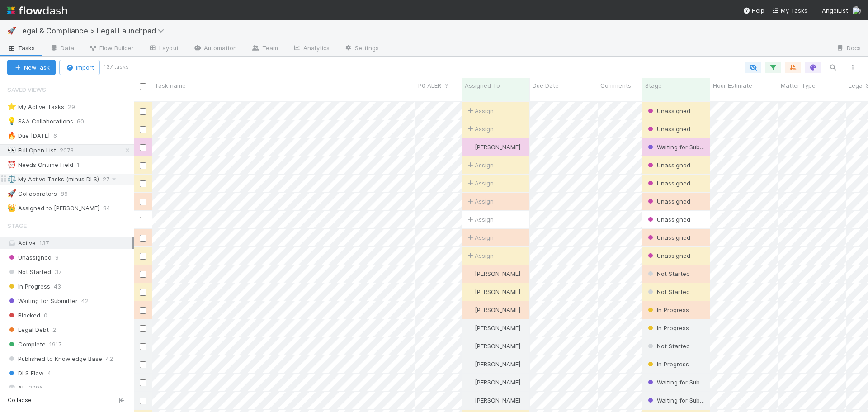  Describe the element at coordinates (40, 121) in the screenshot. I see `div: S&A Collaborations` at that location.